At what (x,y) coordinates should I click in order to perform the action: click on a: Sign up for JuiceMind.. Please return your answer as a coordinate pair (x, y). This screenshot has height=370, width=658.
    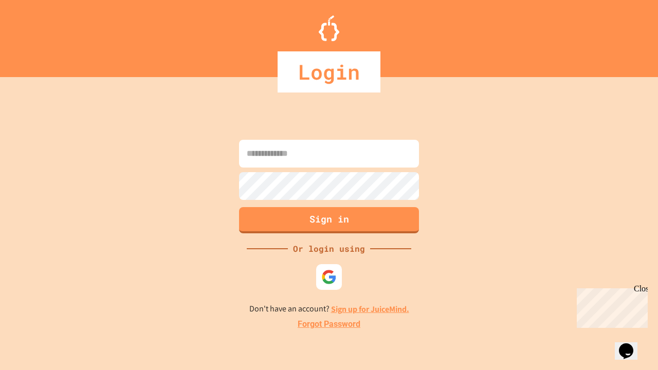
    Looking at the image, I should click on (370, 309).